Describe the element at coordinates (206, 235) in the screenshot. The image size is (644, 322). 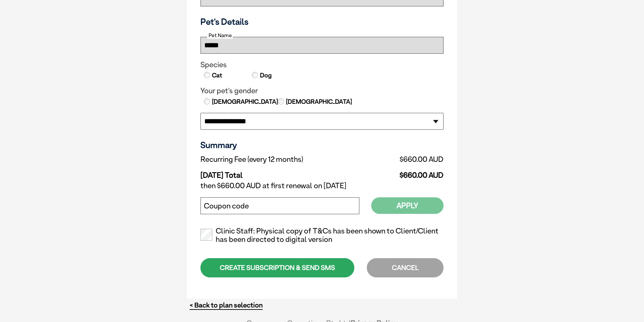
I see `input: Clinic Staff: Physical copy of T&Cs has been shown to Client/Client has been directed to digital ...` at that location.